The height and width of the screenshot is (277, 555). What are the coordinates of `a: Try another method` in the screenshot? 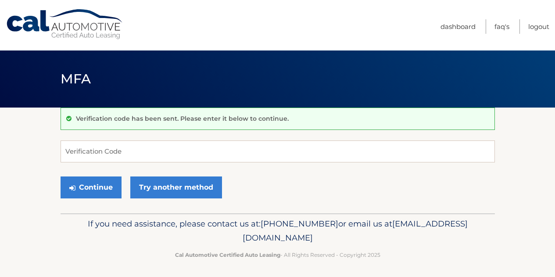 It's located at (176, 187).